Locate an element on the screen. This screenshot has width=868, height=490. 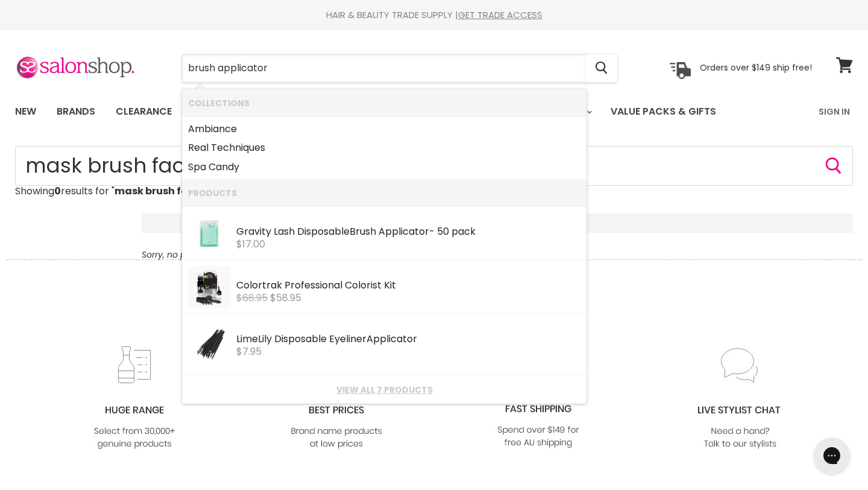
li: Products: Gravity Lash Disposable Brush Applicator - 50 pack is located at coordinates (384, 233).